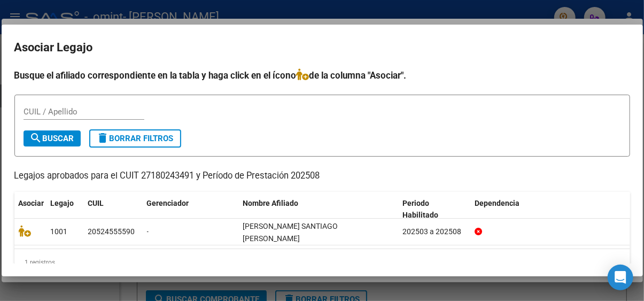 The height and width of the screenshot is (301, 644). What do you see at coordinates (191, 210) in the screenshot?
I see `datatable-header-cell: Gerenciador` at bounding box center [191, 210].